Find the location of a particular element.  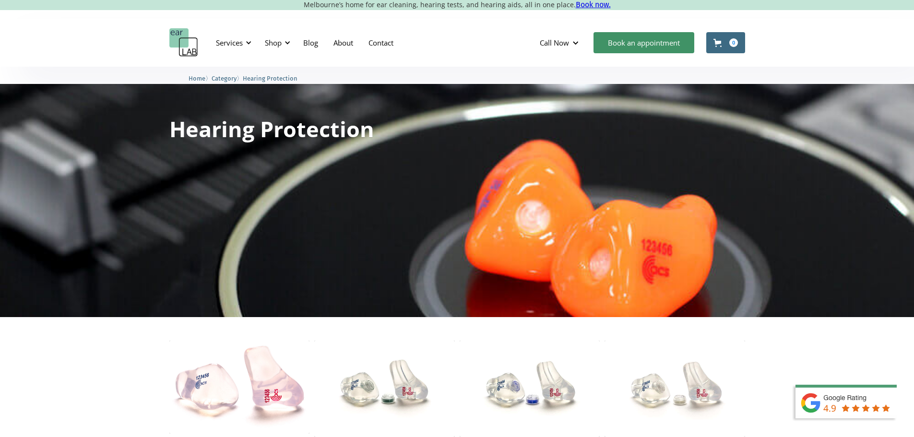

a: Open cart is located at coordinates (726, 43).